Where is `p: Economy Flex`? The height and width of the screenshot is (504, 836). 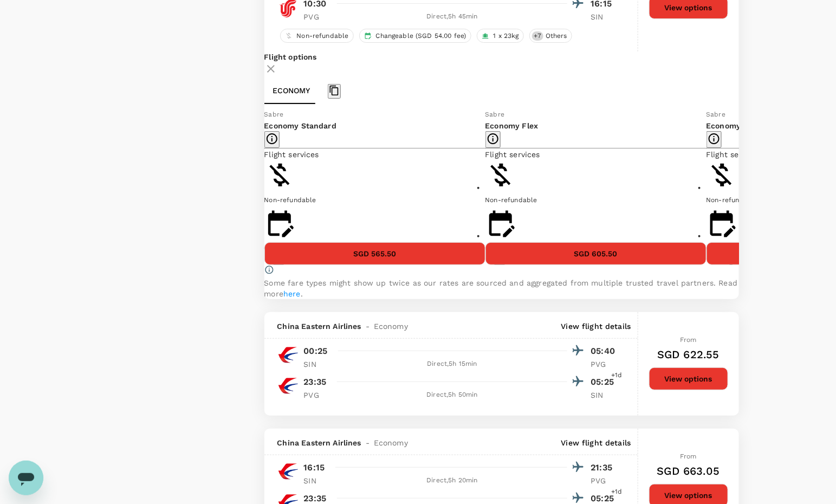 p: Economy Flex is located at coordinates (596, 126).